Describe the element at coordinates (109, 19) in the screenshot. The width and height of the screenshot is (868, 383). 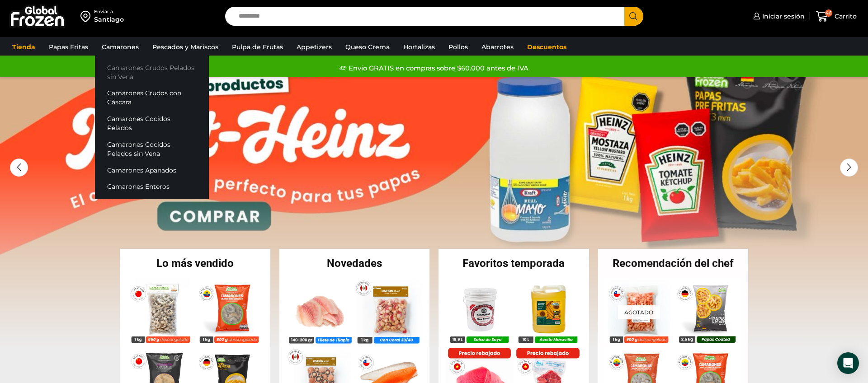
I see `div: Santiago` at that location.